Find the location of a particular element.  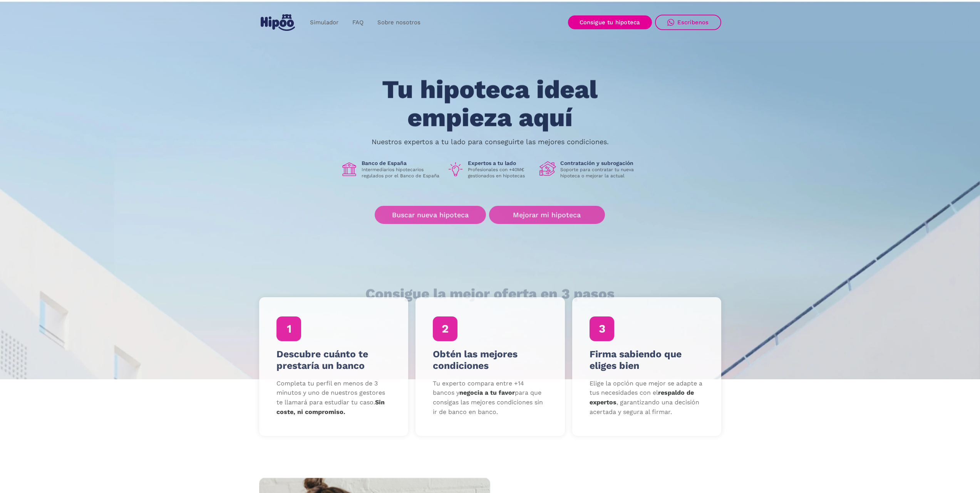

h4: Descubre cuánto te prestaría un banco is located at coordinates (333, 360).